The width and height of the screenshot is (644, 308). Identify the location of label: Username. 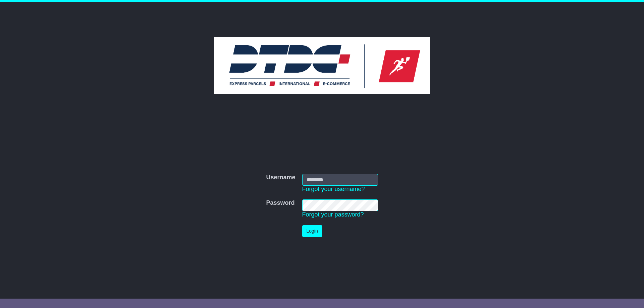
(280, 178).